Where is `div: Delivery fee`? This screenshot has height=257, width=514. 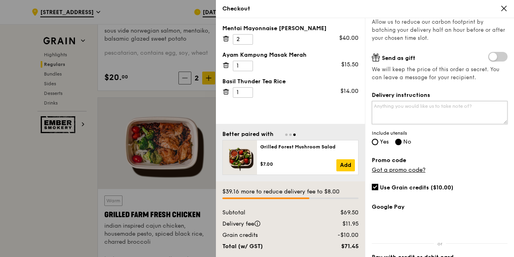 div: Delivery fee is located at coordinates (266, 224).